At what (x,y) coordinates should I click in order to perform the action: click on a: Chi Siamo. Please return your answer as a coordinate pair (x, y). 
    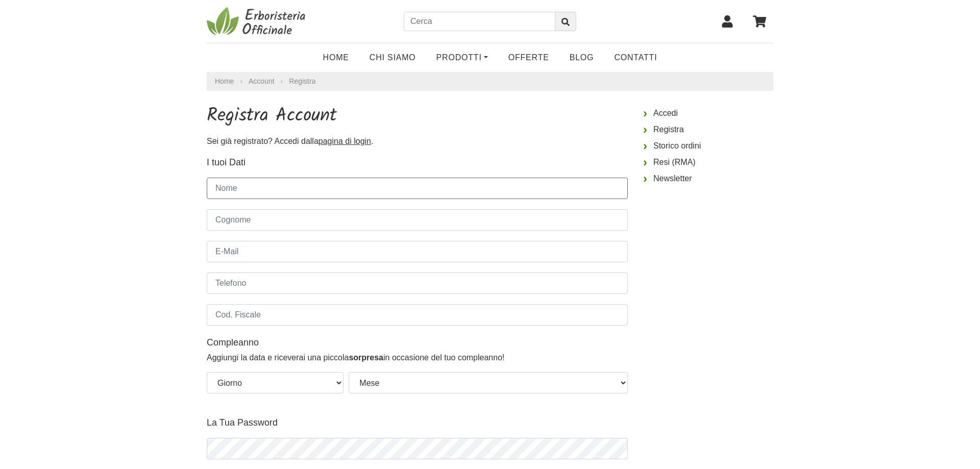
    Looking at the image, I should click on (393, 58).